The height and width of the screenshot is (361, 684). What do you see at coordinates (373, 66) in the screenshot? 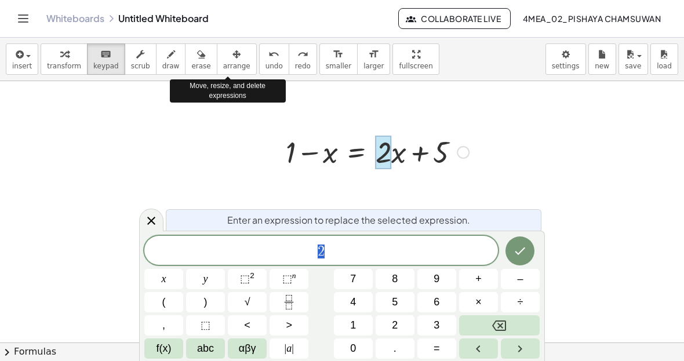
I see `span: larger` at bounding box center [373, 66].